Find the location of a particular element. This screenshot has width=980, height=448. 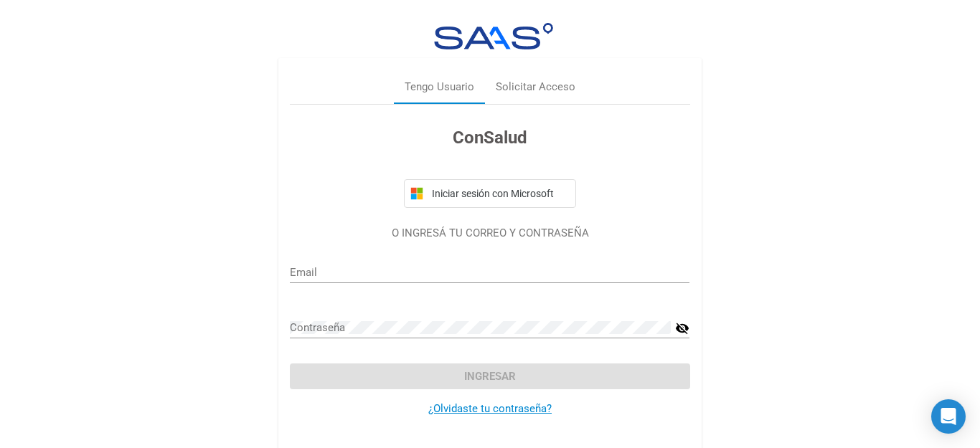

button: Ingresar is located at coordinates (489, 376).